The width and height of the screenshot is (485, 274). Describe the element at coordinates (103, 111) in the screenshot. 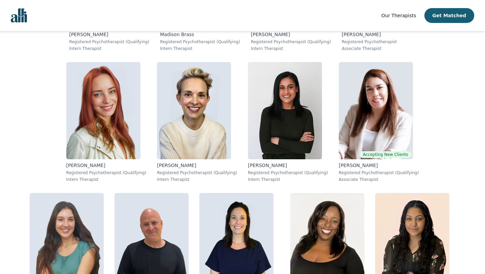

I see `img: Lacy_Hunter` at that location.